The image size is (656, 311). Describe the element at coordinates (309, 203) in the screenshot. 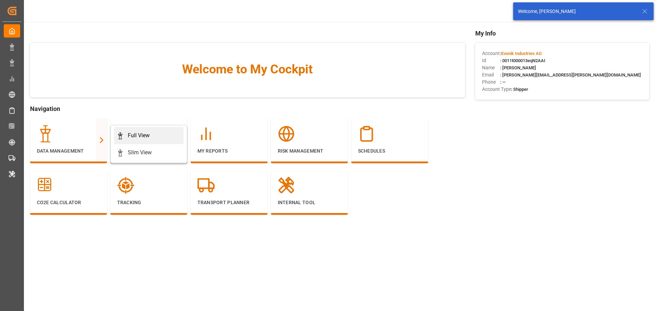

I see `p: Internal Tool` at that location.